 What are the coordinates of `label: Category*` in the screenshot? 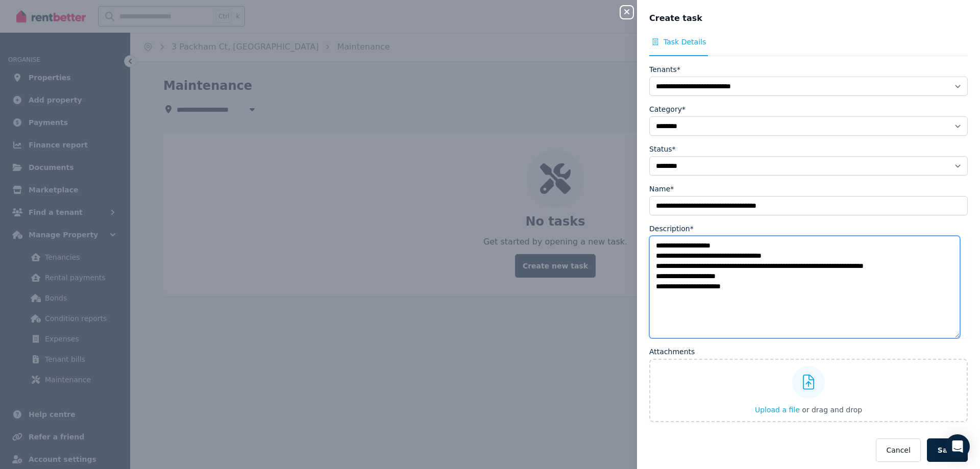 It's located at (667, 109).